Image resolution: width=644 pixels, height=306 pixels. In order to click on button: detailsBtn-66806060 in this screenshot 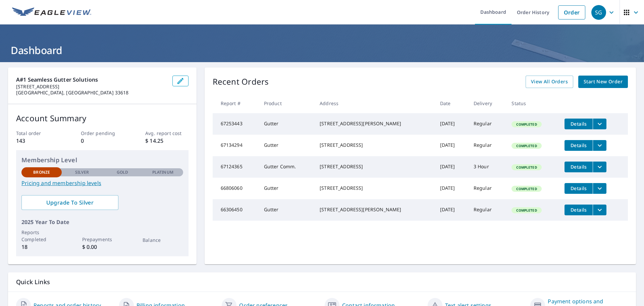, I will do `click(579, 188)`.